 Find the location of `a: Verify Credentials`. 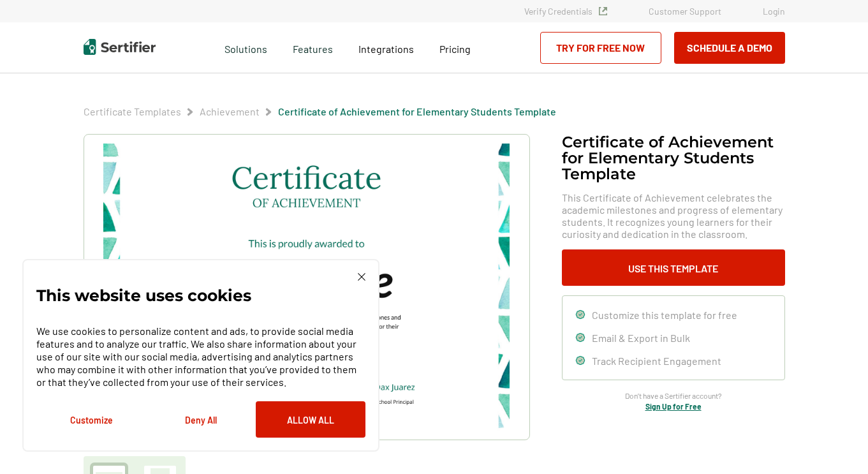

a: Verify Credentials is located at coordinates (566, 11).